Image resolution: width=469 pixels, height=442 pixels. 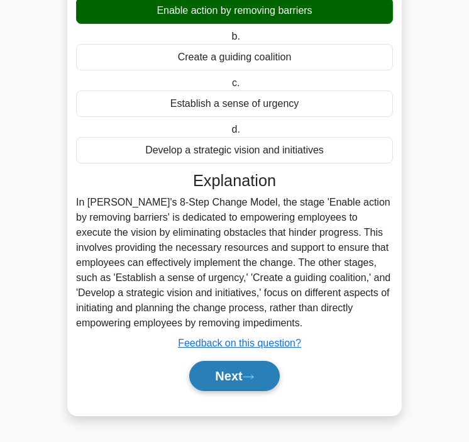 I want to click on h3: Explanation, so click(x=235, y=181).